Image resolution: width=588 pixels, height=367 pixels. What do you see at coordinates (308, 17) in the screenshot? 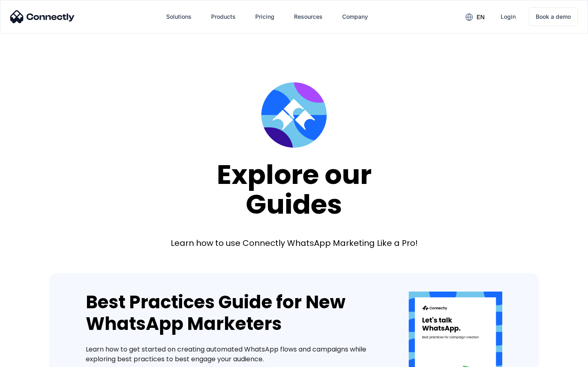
I see `div: Resources` at bounding box center [308, 17].